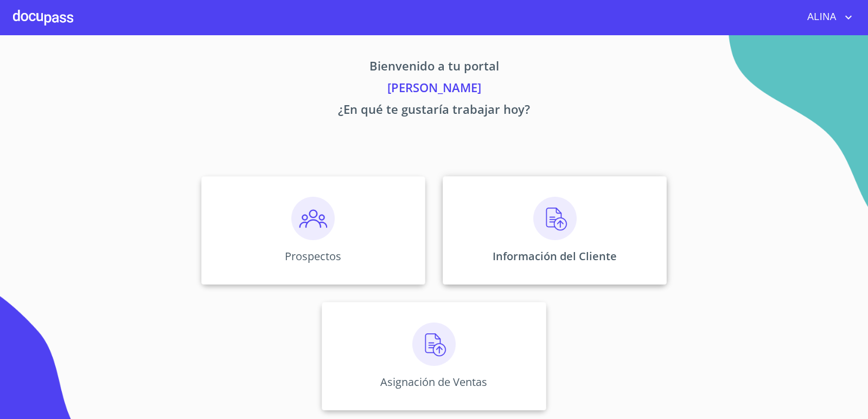  What do you see at coordinates (313, 219) in the screenshot?
I see `img: prospectos.png` at bounding box center [313, 219].